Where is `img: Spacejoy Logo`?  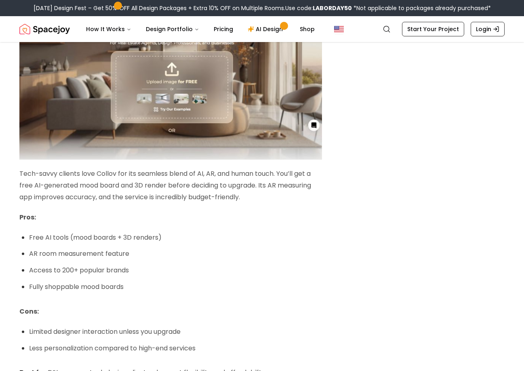
img: Spacejoy Logo is located at coordinates (44, 29).